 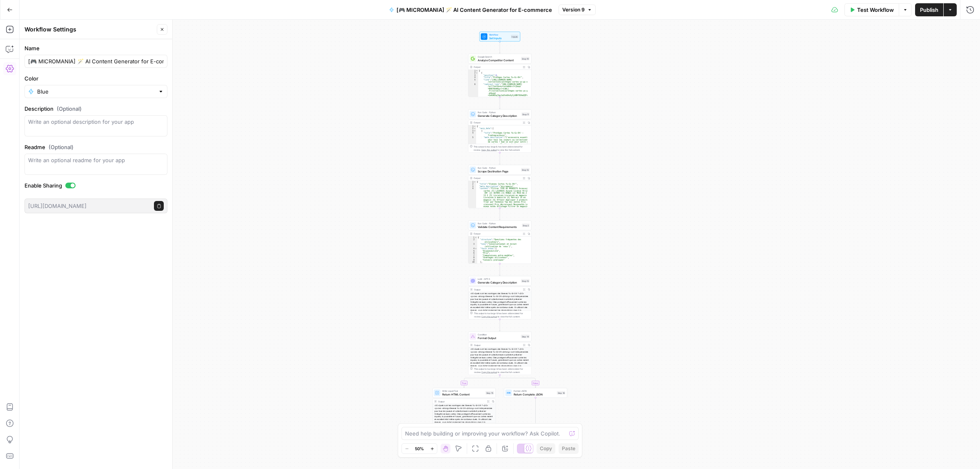 I want to click on button: Test Workflow, so click(x=871, y=10).